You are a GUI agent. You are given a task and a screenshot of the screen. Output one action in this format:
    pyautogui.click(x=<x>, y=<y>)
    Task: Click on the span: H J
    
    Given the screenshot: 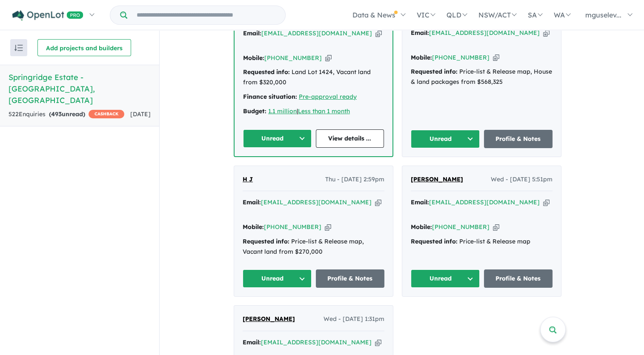 What is the action you would take?
    pyautogui.click(x=248, y=180)
    